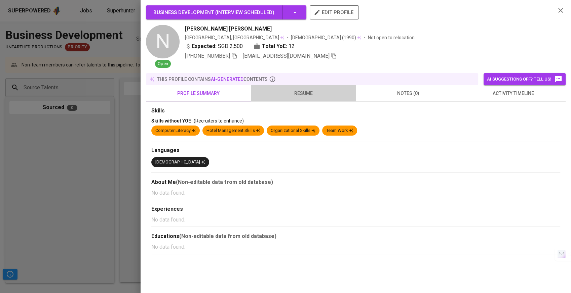 The width and height of the screenshot is (571, 293). I want to click on div: N, so click(163, 42).